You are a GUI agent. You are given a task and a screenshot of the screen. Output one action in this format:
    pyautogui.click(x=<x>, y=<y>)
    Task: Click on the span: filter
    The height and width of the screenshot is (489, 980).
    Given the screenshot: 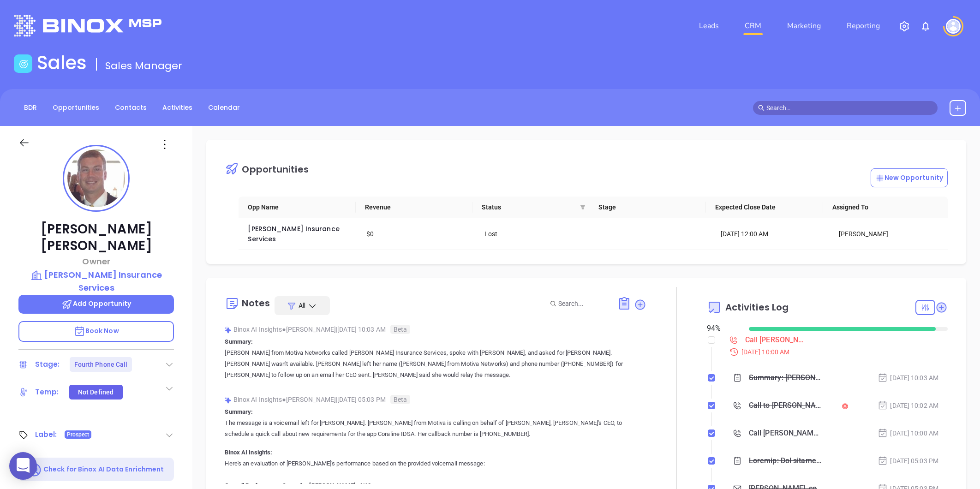 What is the action you would take?
    pyautogui.click(x=583, y=207)
    